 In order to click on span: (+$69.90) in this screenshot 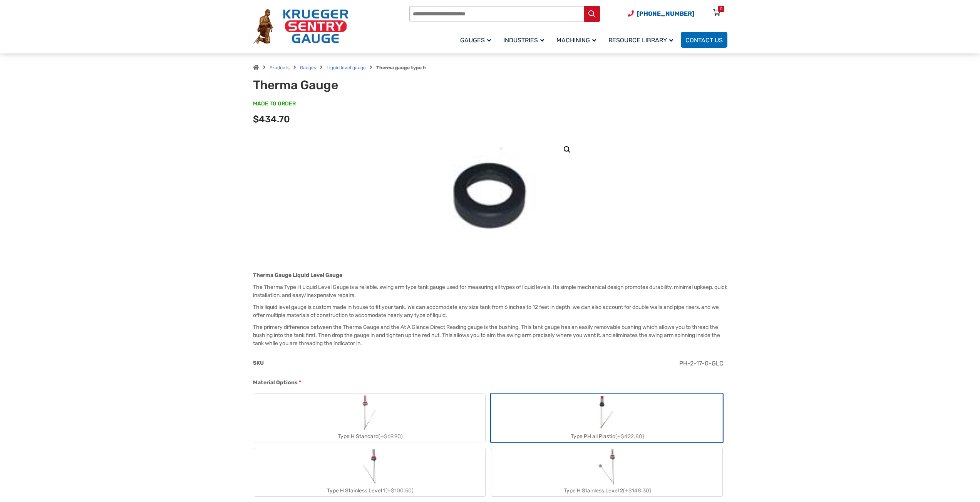, I will do `click(391, 436)`.